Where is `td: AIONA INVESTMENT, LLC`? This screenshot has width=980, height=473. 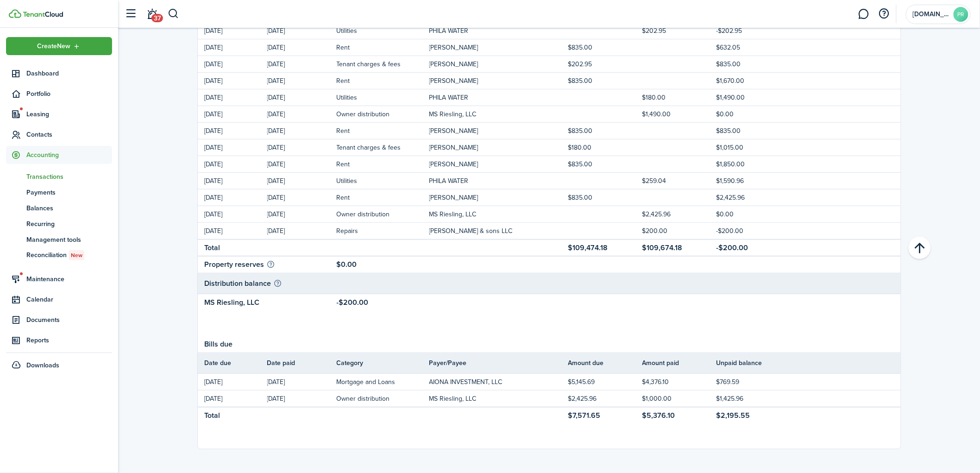 td: AIONA INVESTMENT, LLC is located at coordinates (499, 382).